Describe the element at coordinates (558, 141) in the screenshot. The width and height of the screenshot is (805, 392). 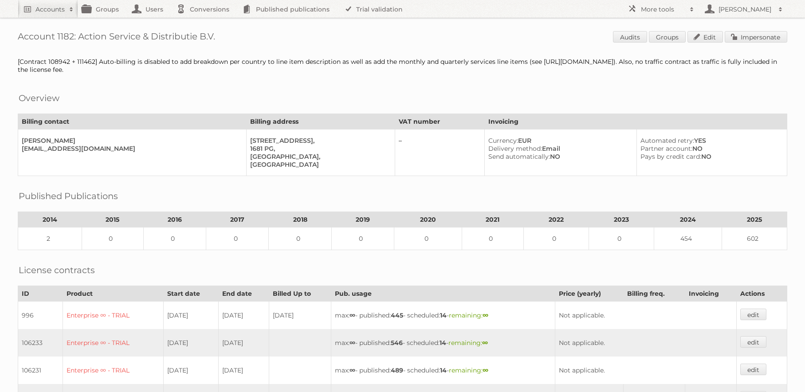
I see `div: EUR` at that location.